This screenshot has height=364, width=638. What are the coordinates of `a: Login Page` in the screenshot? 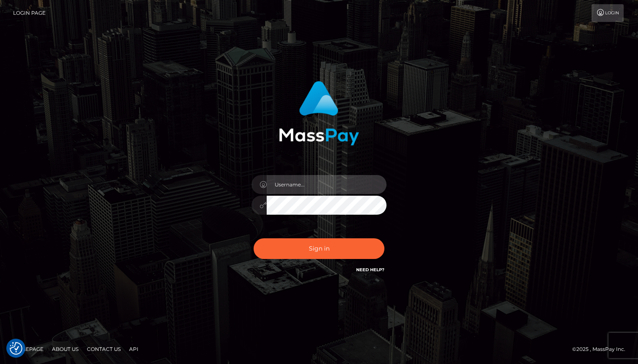 It's located at (29, 13).